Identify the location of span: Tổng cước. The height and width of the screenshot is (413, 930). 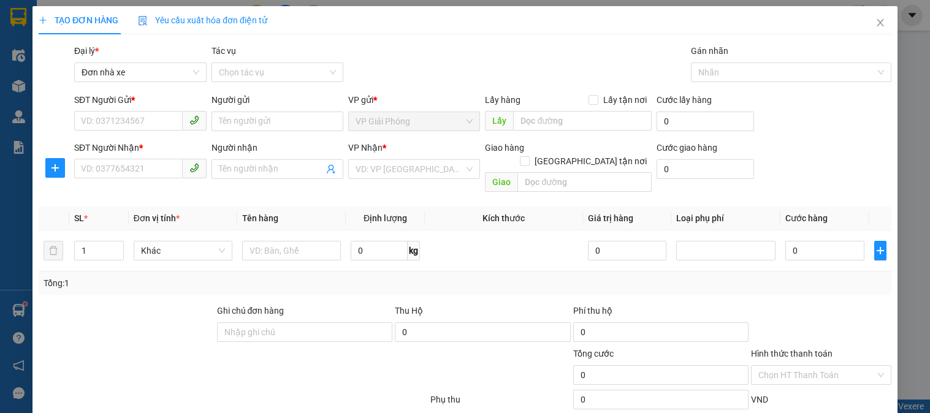
(593, 354).